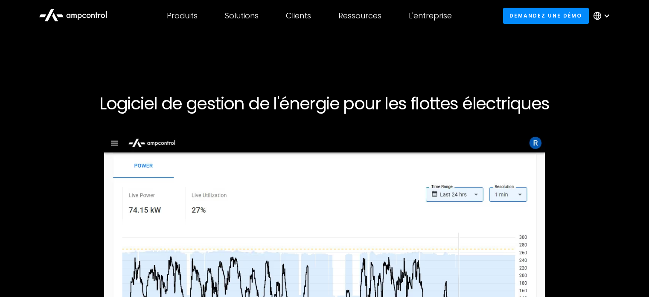 The height and width of the screenshot is (297, 649). Describe the element at coordinates (298, 16) in the screenshot. I see `div: Clients` at that location.